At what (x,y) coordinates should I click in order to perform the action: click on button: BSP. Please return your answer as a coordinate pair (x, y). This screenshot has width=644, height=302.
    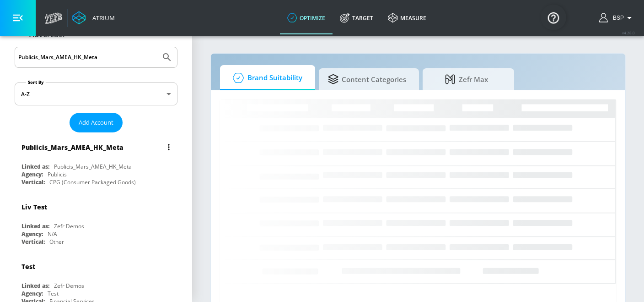
    Looking at the image, I should click on (617, 18).